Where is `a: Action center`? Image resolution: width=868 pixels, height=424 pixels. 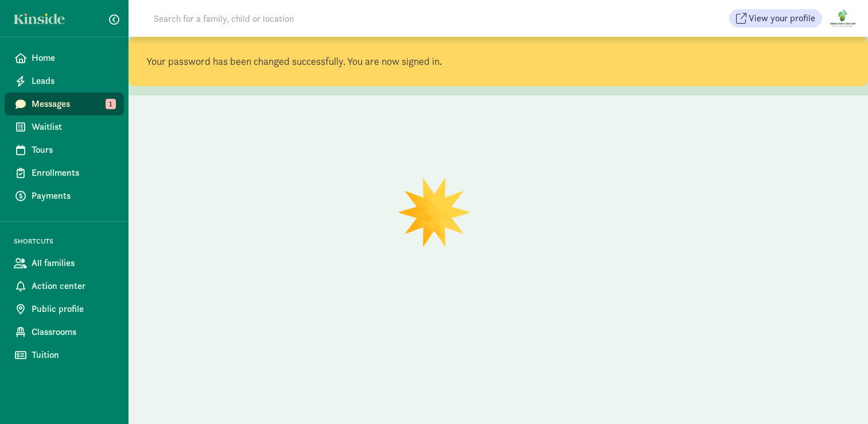 a: Action center is located at coordinates (65, 286).